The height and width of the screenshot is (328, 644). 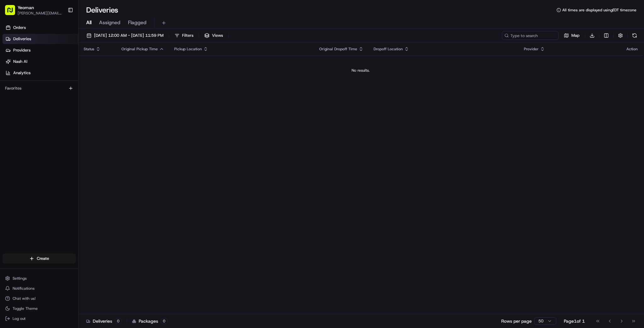 What do you see at coordinates (69, 109) in the screenshot?
I see `span: Pylon` at bounding box center [69, 109].